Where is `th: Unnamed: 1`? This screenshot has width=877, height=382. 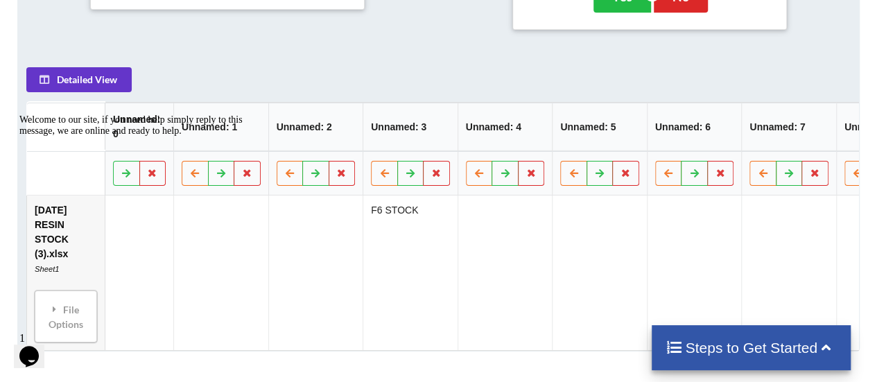 th: Unnamed: 1 is located at coordinates (220, 127).